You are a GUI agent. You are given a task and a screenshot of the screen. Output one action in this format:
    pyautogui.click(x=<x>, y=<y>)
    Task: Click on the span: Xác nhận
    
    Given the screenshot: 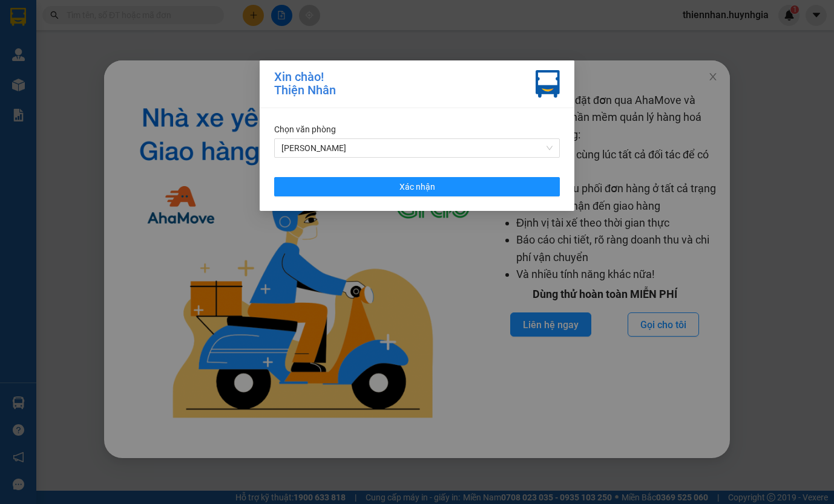 What is the action you would take?
    pyautogui.click(x=417, y=187)
    